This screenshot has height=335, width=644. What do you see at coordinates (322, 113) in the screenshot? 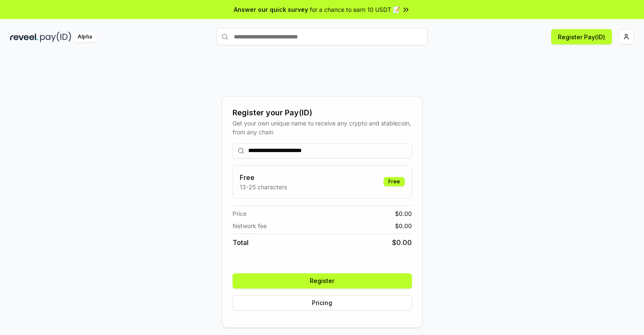
I see `div: Register your Pay(ID)` at bounding box center [322, 113].